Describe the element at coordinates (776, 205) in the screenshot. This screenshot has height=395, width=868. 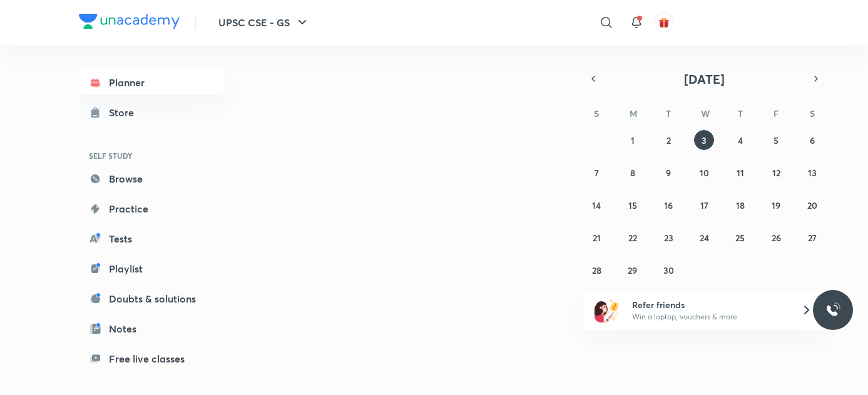
I see `abbr: September 19, 2025` at that location.